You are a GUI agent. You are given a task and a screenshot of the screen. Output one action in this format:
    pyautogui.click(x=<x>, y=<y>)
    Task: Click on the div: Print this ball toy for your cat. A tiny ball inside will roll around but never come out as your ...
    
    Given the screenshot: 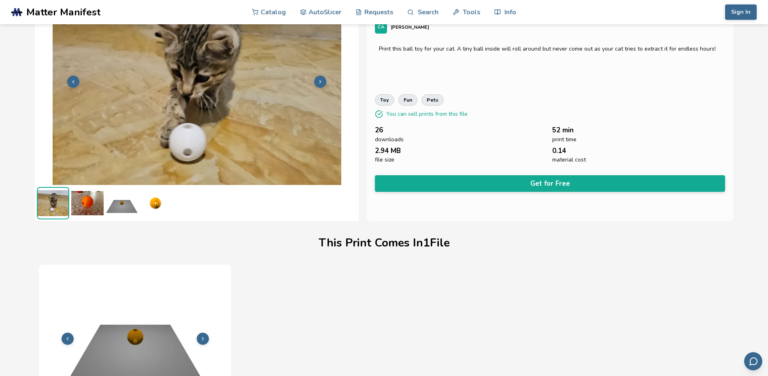 What is the action you would take?
    pyautogui.click(x=550, y=49)
    